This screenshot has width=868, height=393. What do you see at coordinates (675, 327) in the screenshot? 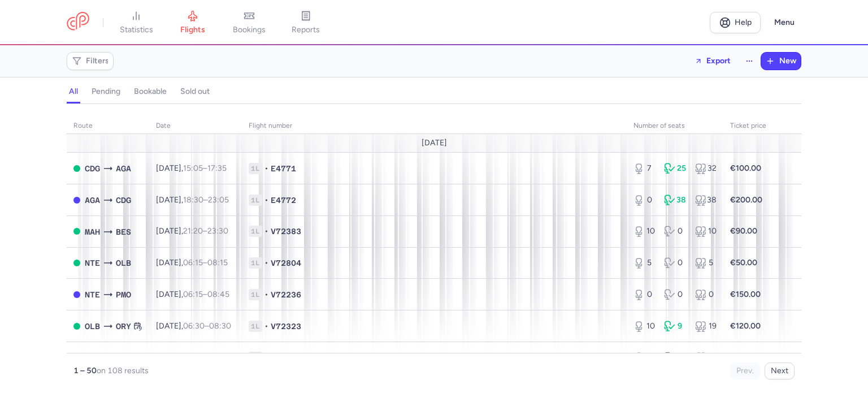
I see `div: 9` at bounding box center [675, 327].